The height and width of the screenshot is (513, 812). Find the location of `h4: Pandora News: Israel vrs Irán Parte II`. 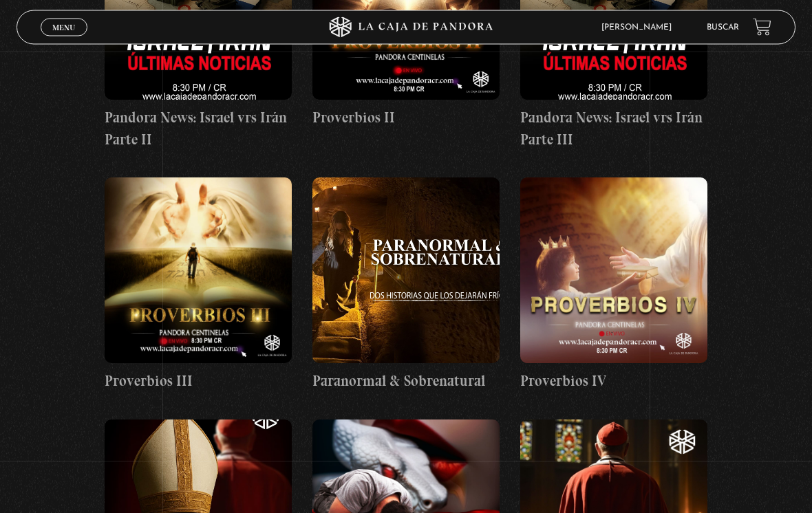

h4: Pandora News: Israel vrs Irán Parte II is located at coordinates (198, 128).